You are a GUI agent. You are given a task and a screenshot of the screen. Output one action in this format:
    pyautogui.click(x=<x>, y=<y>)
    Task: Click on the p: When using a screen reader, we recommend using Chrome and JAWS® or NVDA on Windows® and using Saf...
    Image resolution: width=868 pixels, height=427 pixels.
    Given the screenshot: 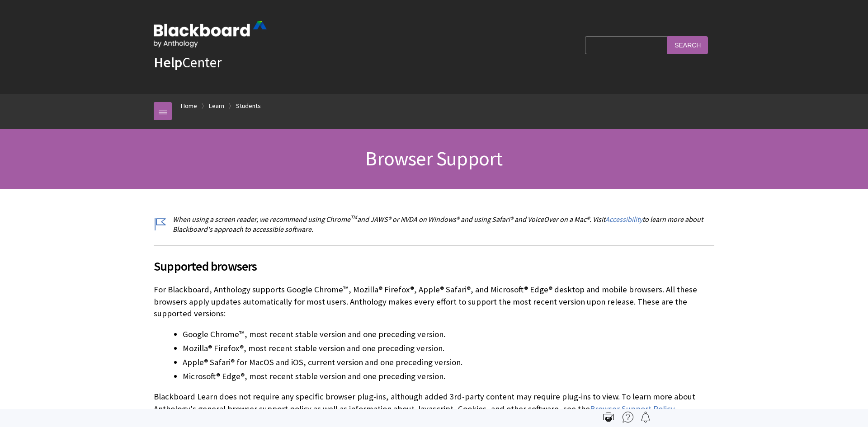 What is the action you would take?
    pyautogui.click(x=434, y=224)
    